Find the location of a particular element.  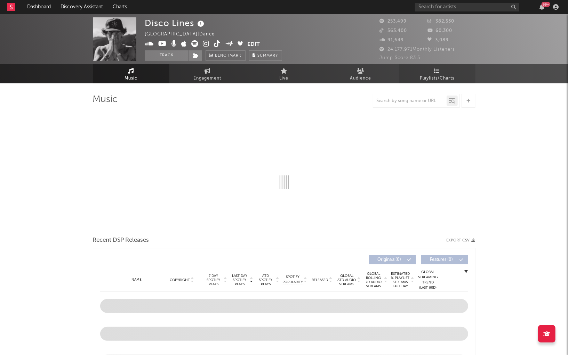

button: Export CSV is located at coordinates (461, 241).